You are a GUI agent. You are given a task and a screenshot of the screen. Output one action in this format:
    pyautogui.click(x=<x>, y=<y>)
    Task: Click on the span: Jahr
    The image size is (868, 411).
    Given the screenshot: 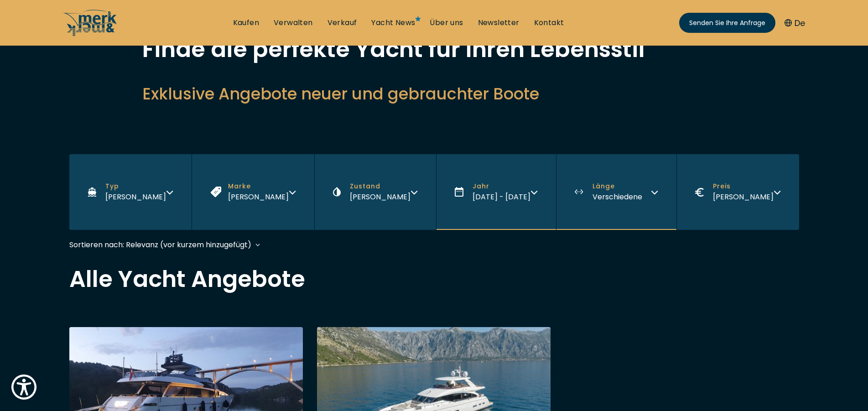 What is the action you would take?
    pyautogui.click(x=502, y=186)
    